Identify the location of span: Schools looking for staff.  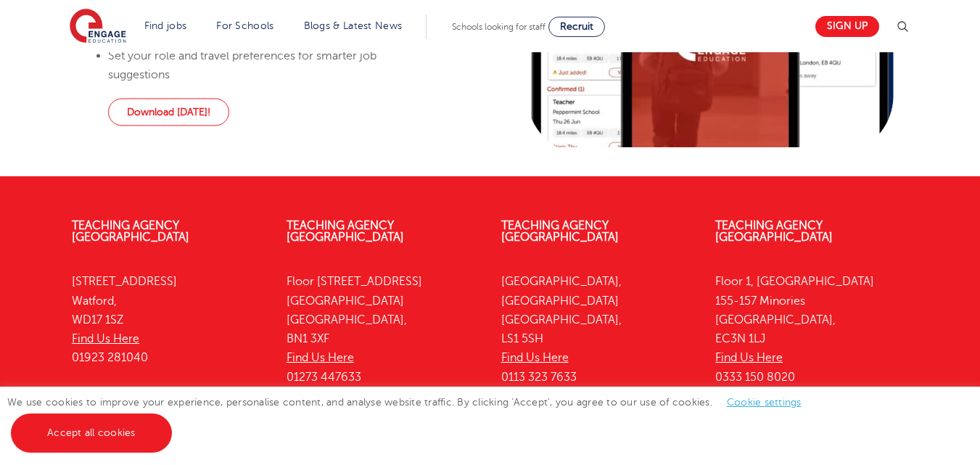
(499, 27).